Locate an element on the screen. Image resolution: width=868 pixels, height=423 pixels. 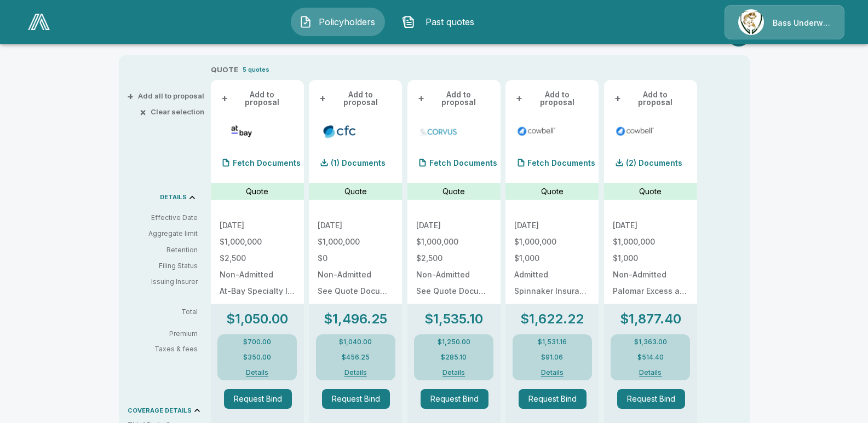
a: Policyholders IconPolicyholders is located at coordinates (338, 22).